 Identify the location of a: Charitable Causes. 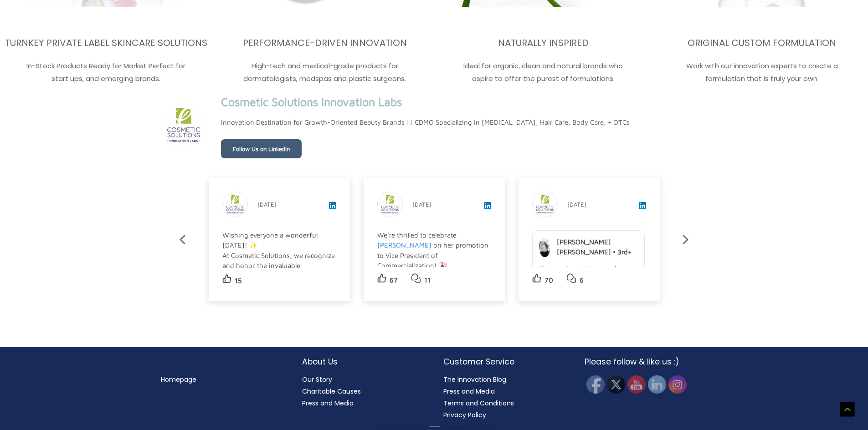
(331, 391).